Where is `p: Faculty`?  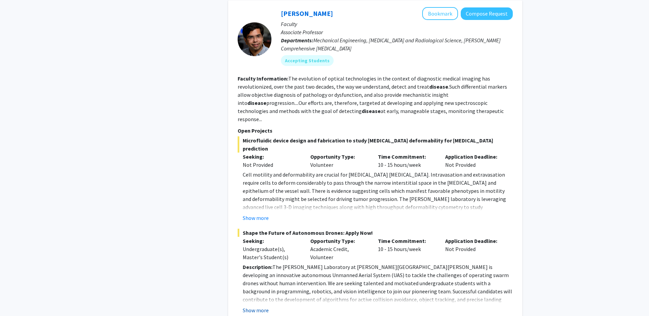 p: Faculty is located at coordinates (397, 24).